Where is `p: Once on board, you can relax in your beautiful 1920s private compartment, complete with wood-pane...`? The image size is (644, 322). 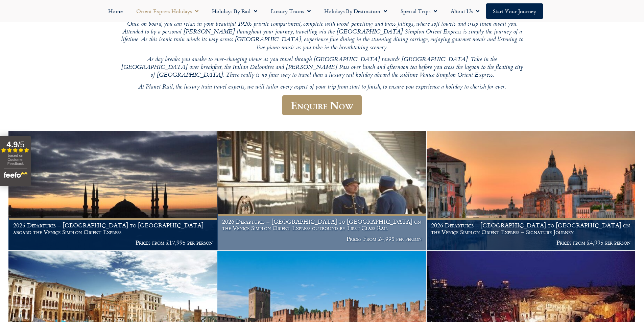 p: Once on board, you can relax in your beautiful 1920s private compartment, complete with wood-pane... is located at coordinates (322, 36).